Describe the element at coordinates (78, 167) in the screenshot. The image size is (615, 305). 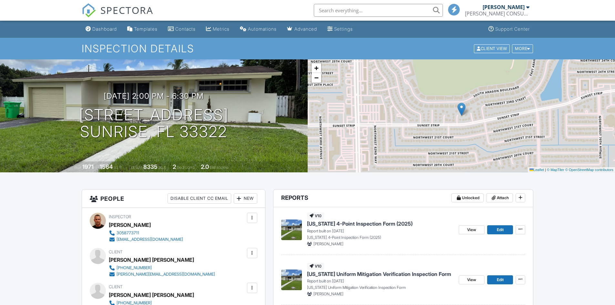
I see `span: Built` at that location.